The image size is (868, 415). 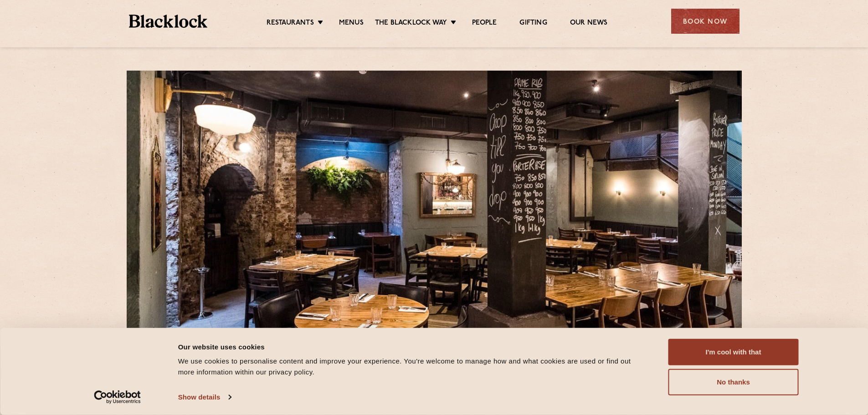 I want to click on a: The Blacklock Way, so click(x=411, y=24).